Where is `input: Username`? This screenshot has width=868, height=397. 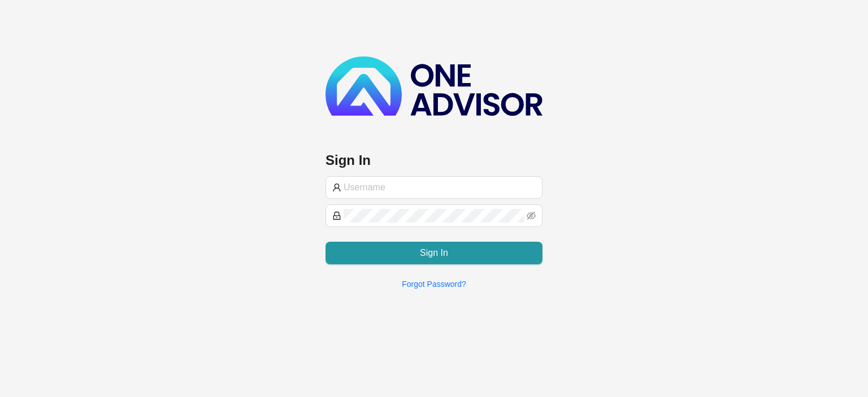
input: Username is located at coordinates (440, 187).